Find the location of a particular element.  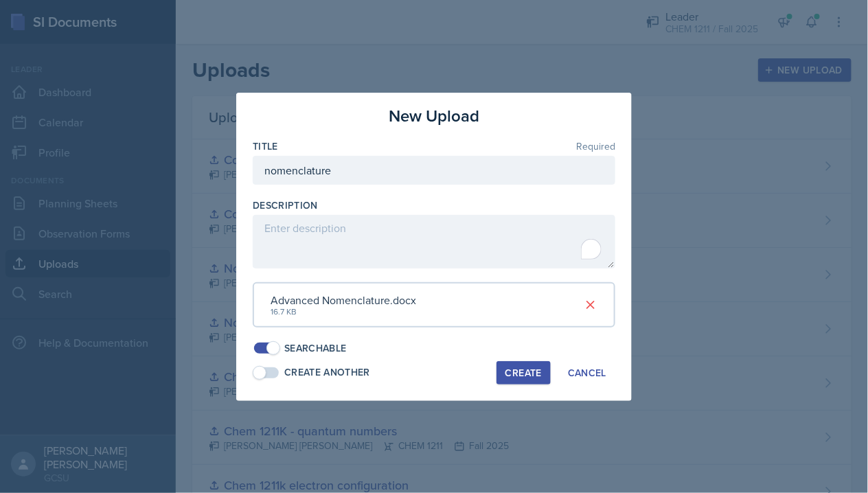

div: Advanced Nomenclature.docx is located at coordinates (343, 300).